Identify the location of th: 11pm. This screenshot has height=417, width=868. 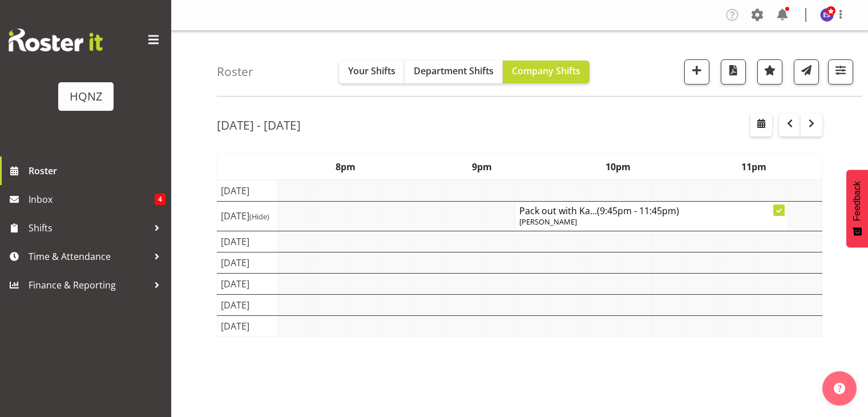
(754, 167).